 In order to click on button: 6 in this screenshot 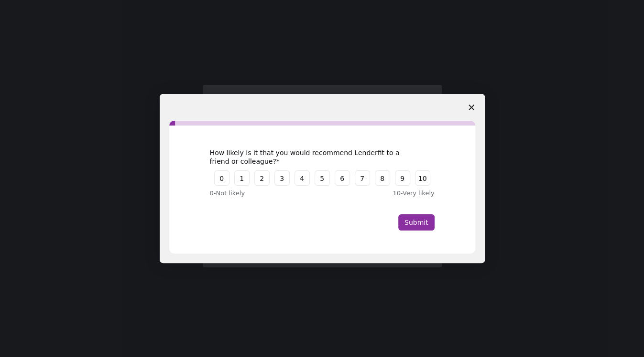, I will do `click(342, 178)`.